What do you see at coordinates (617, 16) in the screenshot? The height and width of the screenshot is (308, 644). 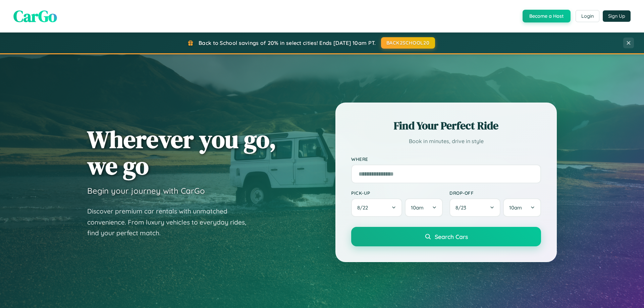 I see `button: Sign Up` at bounding box center [617, 16].